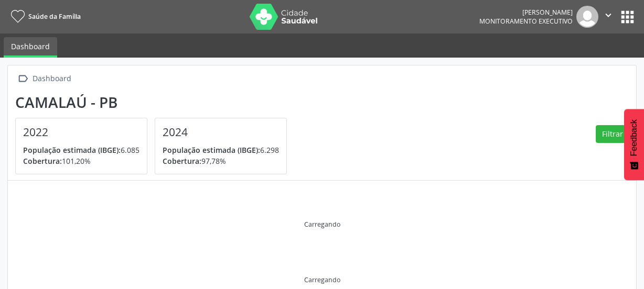 Image resolution: width=644 pixels, height=289 pixels. What do you see at coordinates (627, 17) in the screenshot?
I see `button: apps` at bounding box center [627, 17].